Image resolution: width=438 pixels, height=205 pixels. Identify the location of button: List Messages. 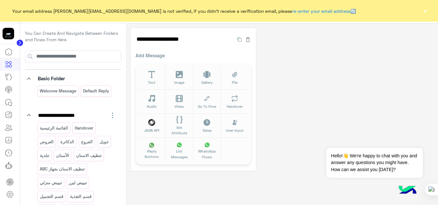
(179, 150).